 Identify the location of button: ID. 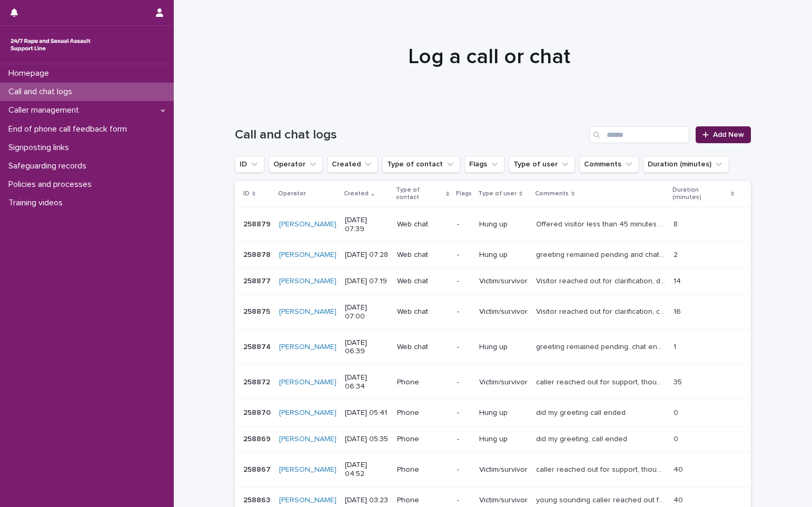
(250, 164).